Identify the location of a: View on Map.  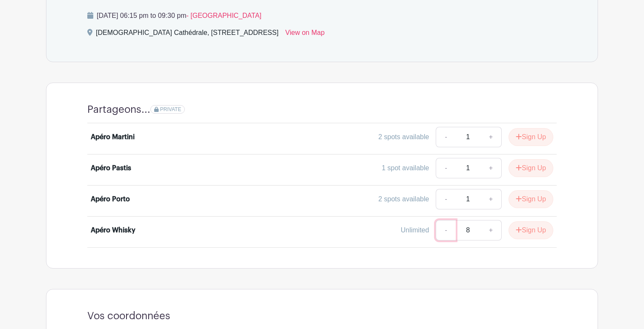
(305, 35).